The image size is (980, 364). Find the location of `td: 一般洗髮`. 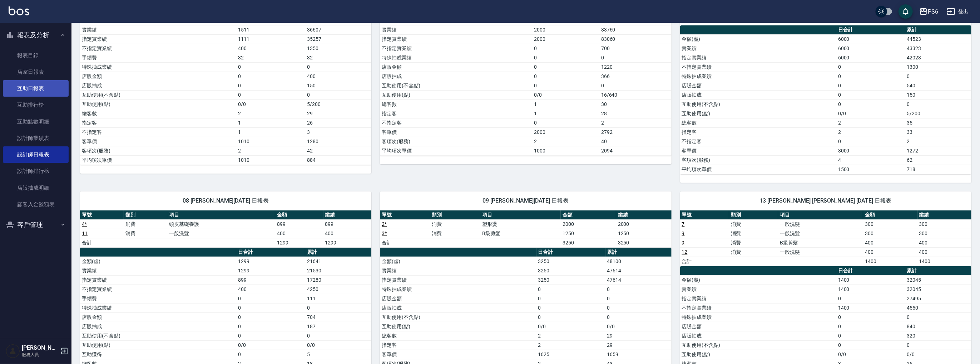

td: 一般洗髮 is located at coordinates (821, 233).